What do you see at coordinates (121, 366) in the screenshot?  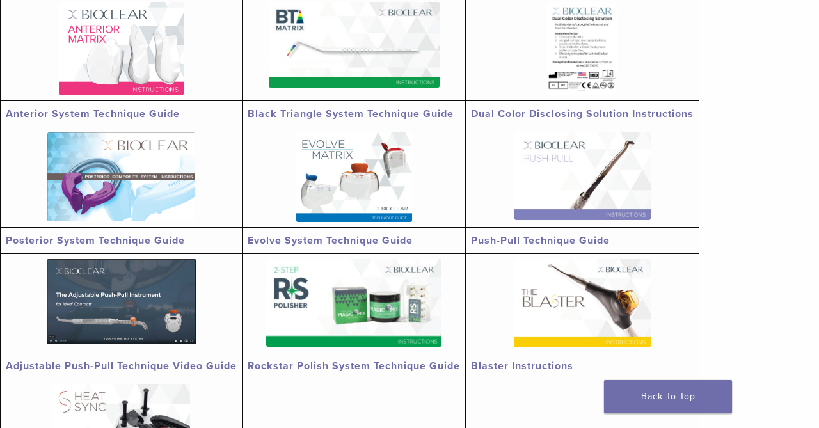 I see `a: Adjustable Push-Pull Technique Video Guide` at bounding box center [121, 366].